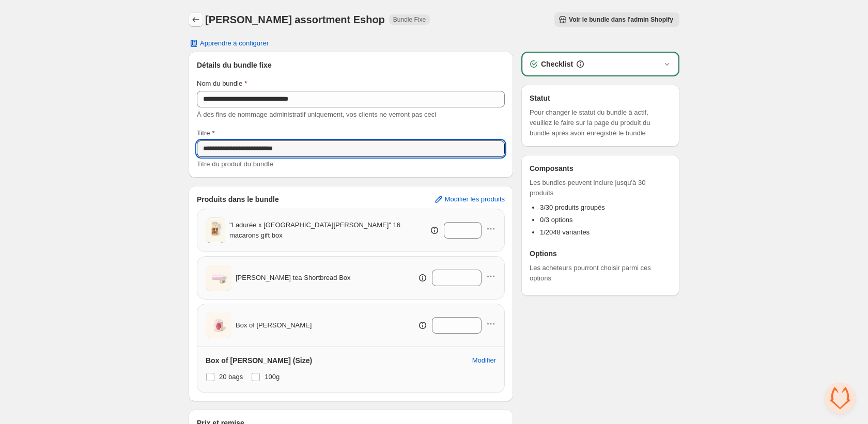 The width and height of the screenshot is (868, 424). Describe the element at coordinates (600, 188) in the screenshot. I see `span: Les bundles peuvent inclure jusqu'à 30 produits` at that location.